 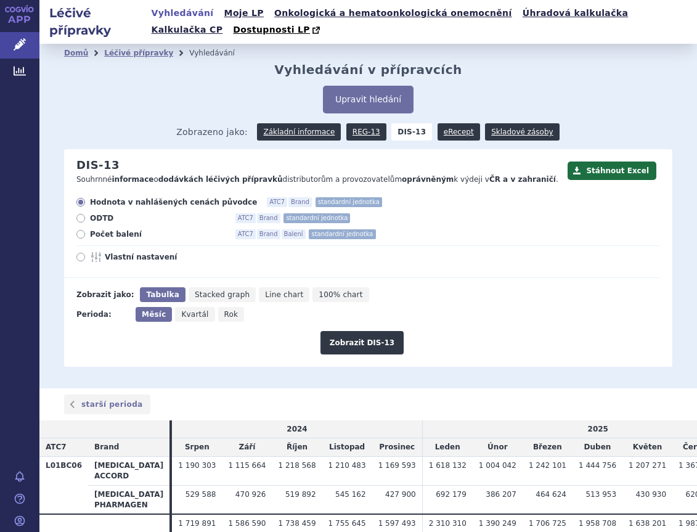 I want to click on td: Listopad, so click(x=347, y=447).